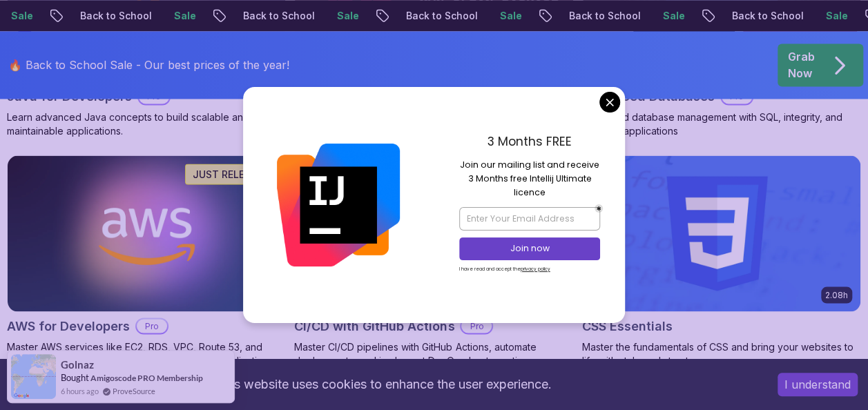 The height and width of the screenshot is (410, 868). I want to click on a: Amigoscode PRO Membership, so click(147, 378).